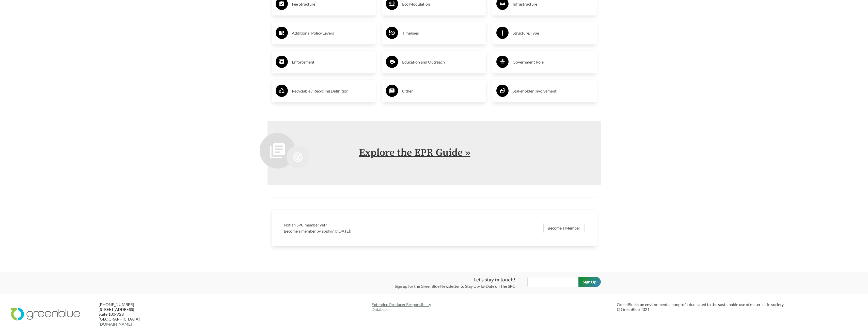 This screenshot has height=334, width=868. Describe the element at coordinates (332, 33) in the screenshot. I see `h3: Additional Policy Levers` at that location.